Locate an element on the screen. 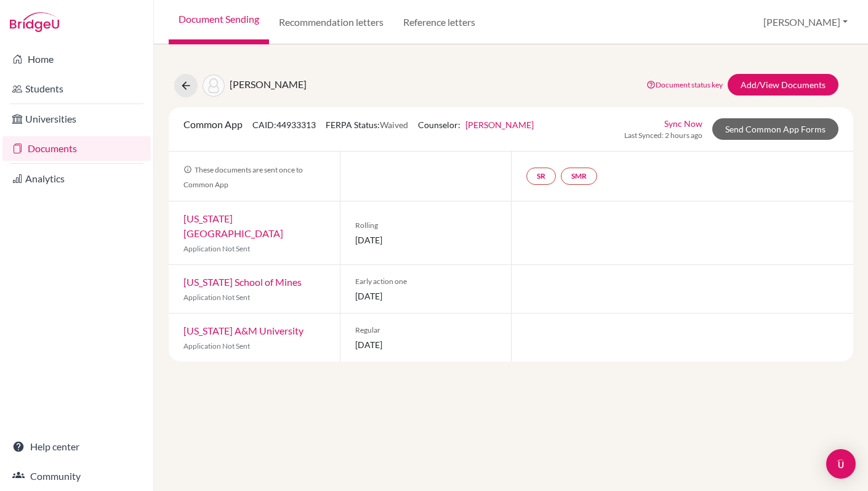 The width and height of the screenshot is (868, 491). a: Sync Now is located at coordinates (683, 124).